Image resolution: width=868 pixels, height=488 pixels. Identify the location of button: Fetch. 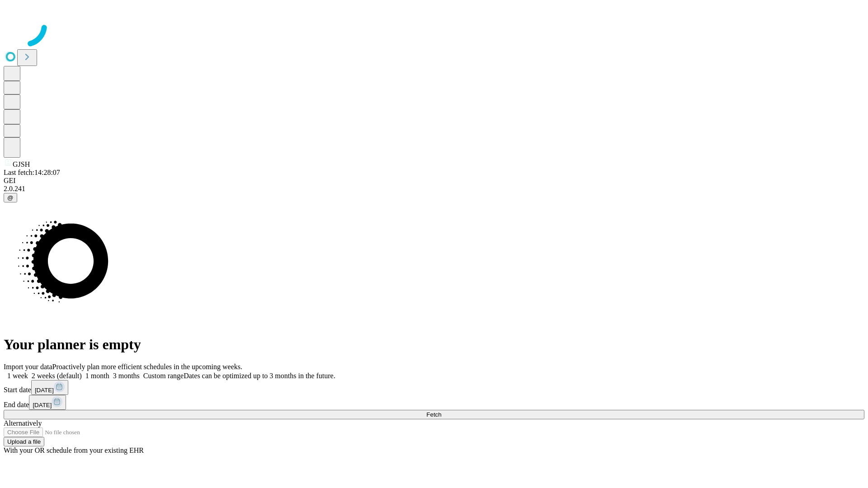
(434, 414).